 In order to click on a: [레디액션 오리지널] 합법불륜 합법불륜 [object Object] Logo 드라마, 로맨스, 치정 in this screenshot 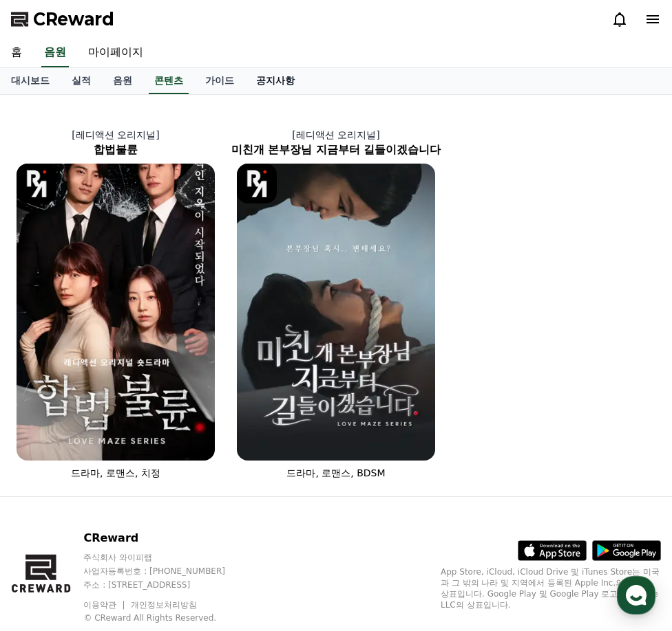, I will do `click(116, 304)`.